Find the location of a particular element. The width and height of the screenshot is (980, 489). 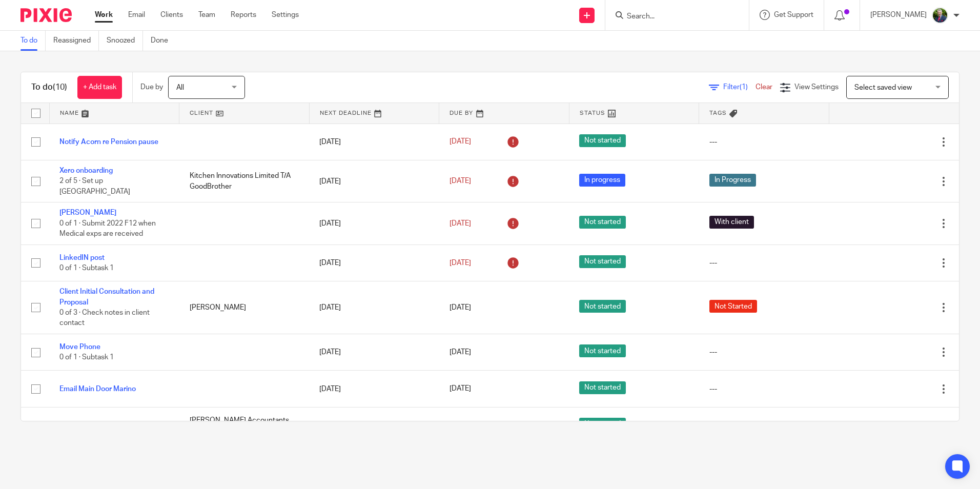

a: Snoozed is located at coordinates (125, 41).